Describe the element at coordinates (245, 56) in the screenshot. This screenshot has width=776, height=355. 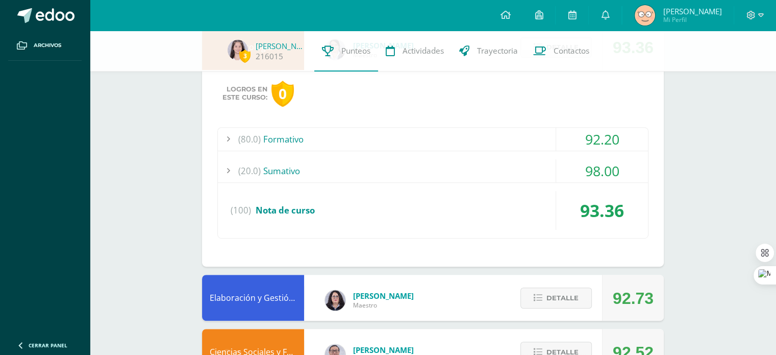
I see `span: 3` at that location.